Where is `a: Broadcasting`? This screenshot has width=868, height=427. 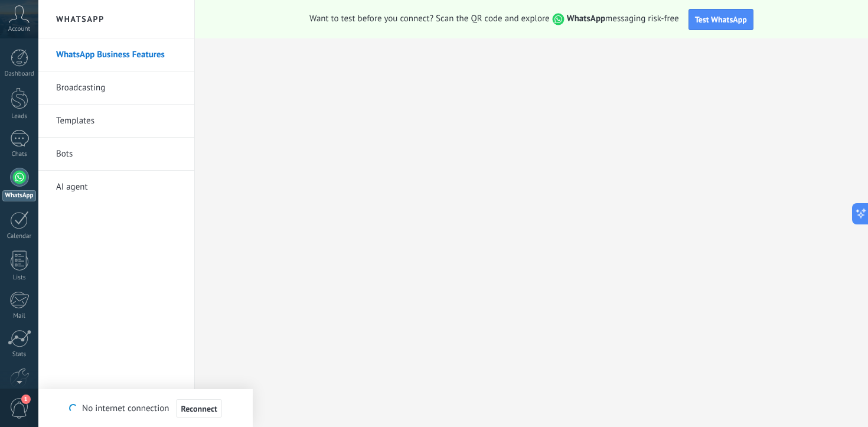
a: Broadcasting is located at coordinates (120, 88).